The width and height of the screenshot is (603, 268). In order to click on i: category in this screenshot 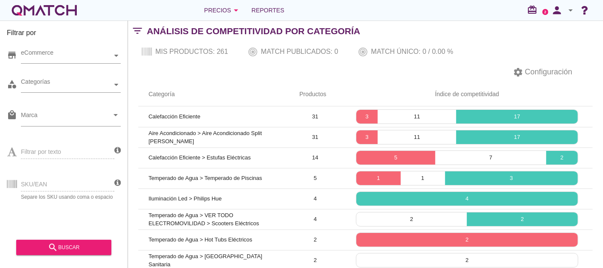, I will do `click(12, 84)`.